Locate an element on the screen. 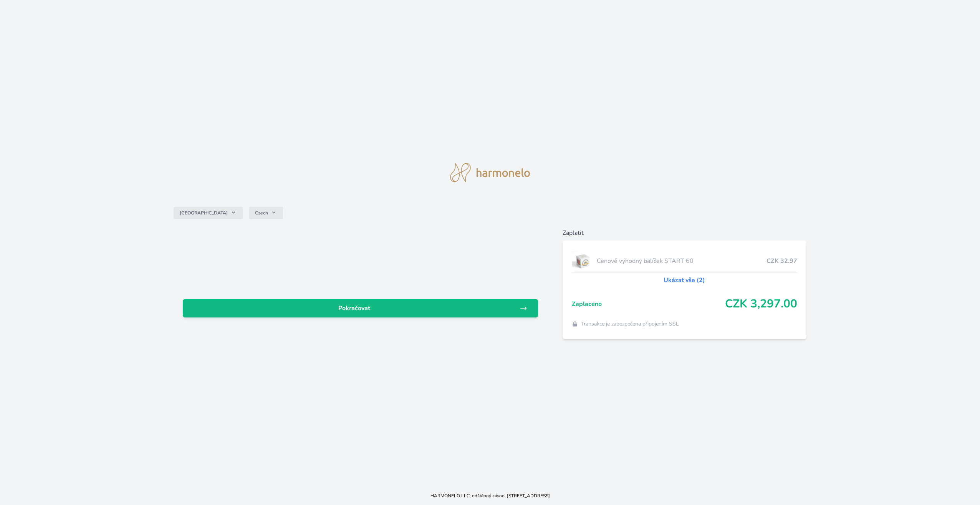 This screenshot has height=505, width=980. span: Transakce je zabezpečena připojením SSL is located at coordinates (630, 324).